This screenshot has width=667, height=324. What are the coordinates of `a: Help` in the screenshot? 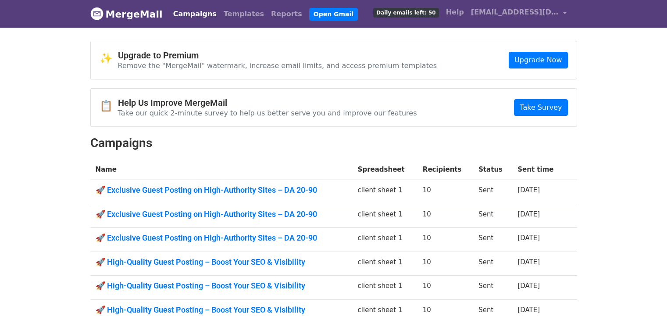 It's located at (455, 12).